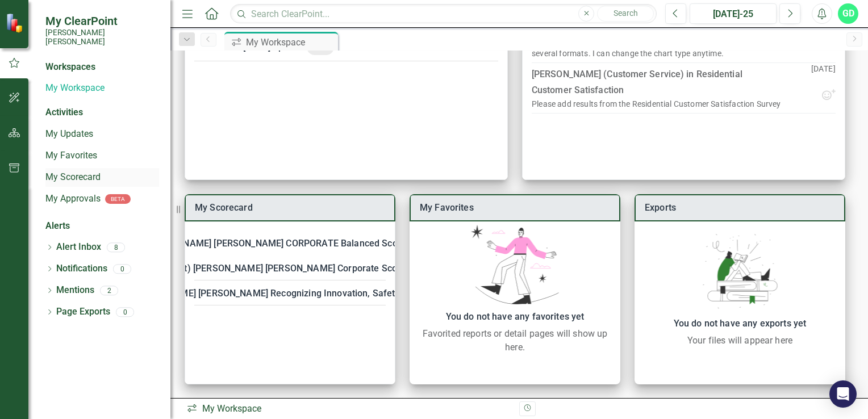  What do you see at coordinates (625, 13) in the screenshot?
I see `span: Search` at bounding box center [625, 13].